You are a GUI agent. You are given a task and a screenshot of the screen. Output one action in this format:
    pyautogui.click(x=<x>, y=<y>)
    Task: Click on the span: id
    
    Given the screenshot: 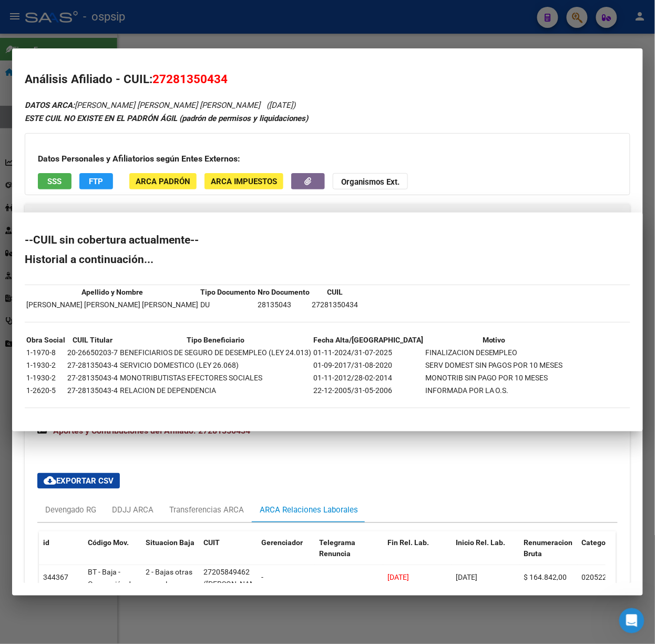 What is the action you would take?
    pyautogui.click(x=46, y=543)
    